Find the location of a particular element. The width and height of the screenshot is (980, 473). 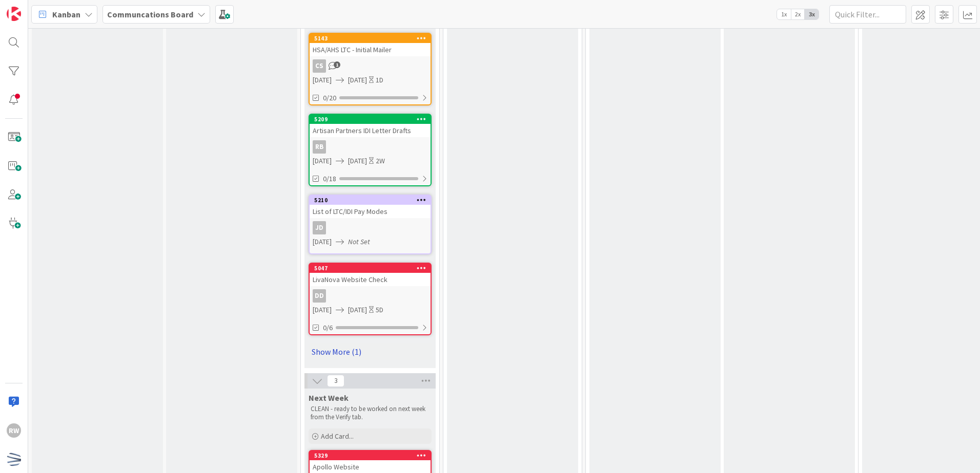

div: HSA/AHS LTC - Initial Mailer is located at coordinates (370, 50).